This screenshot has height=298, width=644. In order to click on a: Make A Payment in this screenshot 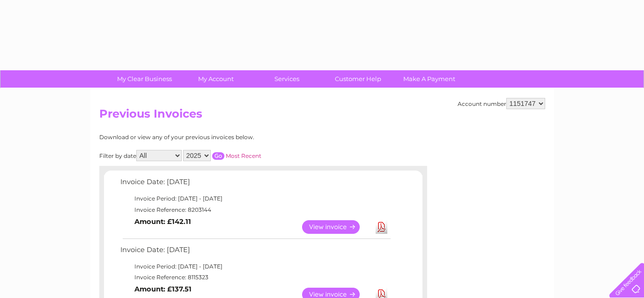, I will do `click(429, 79)`.